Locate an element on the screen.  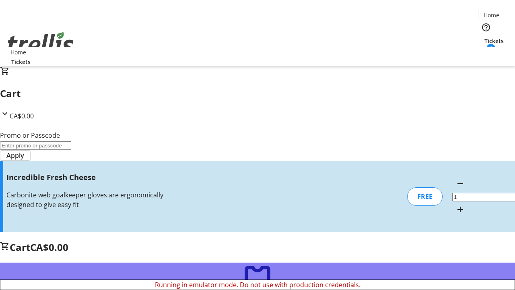
span: Apply is located at coordinates (15, 155).